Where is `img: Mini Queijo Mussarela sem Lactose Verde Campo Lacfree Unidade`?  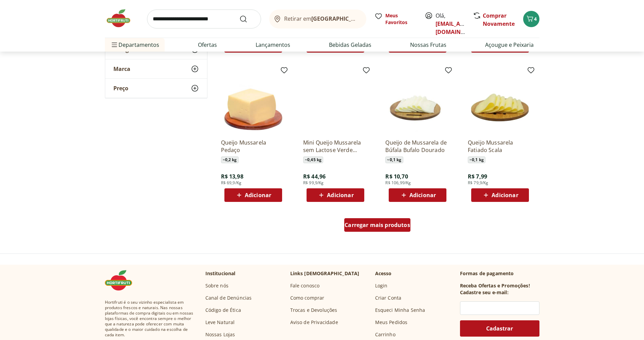
img: Mini Queijo Mussarela sem Lactose Verde Campo Lacfree Unidade is located at coordinates (336, 101).